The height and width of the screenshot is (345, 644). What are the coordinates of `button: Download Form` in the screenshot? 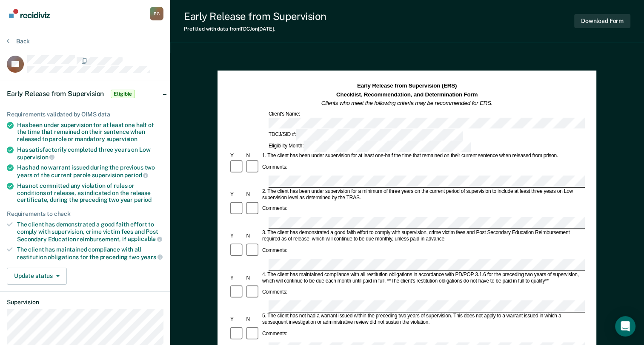 It's located at (602, 21).